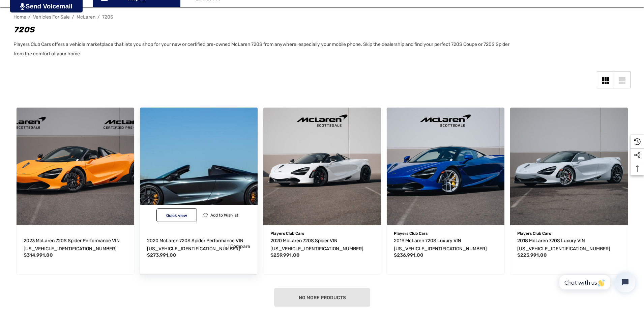 This screenshot has height=310, width=644. Describe the element at coordinates (162, 255) in the screenshot. I see `span: $273,991.00` at that location.